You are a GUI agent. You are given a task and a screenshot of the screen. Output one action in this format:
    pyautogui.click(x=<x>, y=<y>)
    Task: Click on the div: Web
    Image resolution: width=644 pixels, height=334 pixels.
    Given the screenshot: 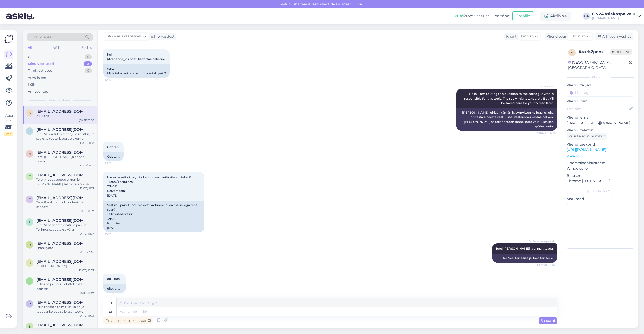 What is the action you would take?
    pyautogui.click(x=56, y=47)
    